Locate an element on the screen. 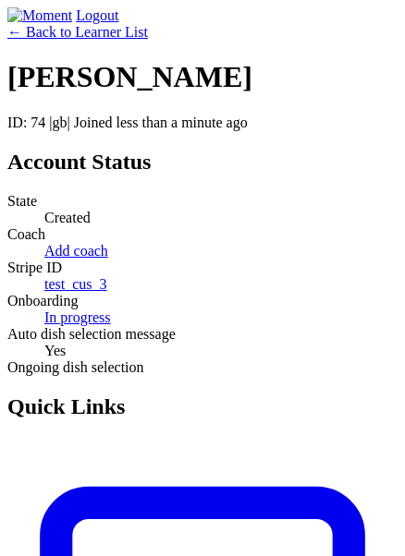 Image resolution: width=405 pixels, height=556 pixels. a: test_cus_3 is located at coordinates (76, 284).